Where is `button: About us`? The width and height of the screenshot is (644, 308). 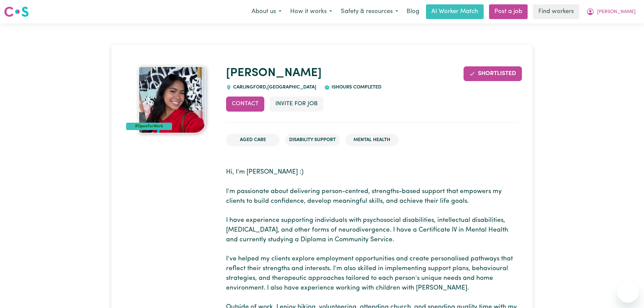 button: About us is located at coordinates (266, 12).